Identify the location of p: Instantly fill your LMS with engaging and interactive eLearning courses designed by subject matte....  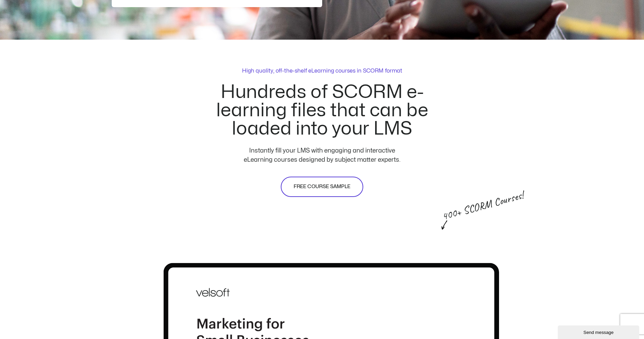
(322, 155).